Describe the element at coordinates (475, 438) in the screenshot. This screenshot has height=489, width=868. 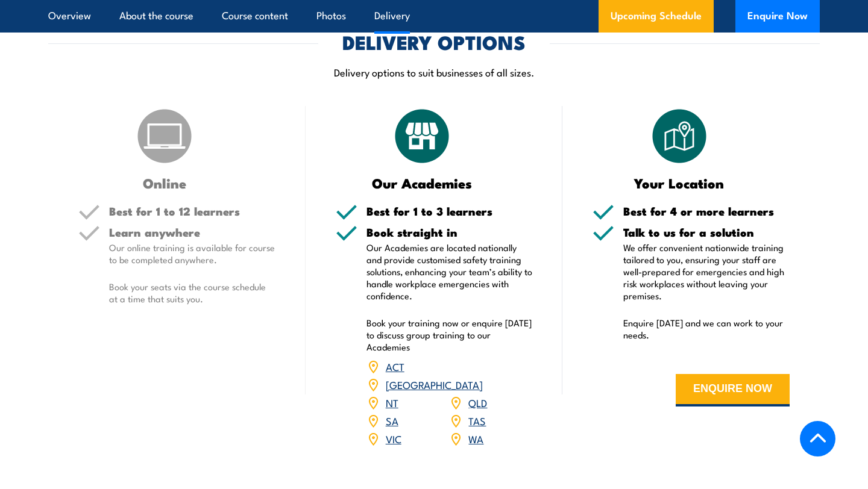
I see `a: WA` at that location.